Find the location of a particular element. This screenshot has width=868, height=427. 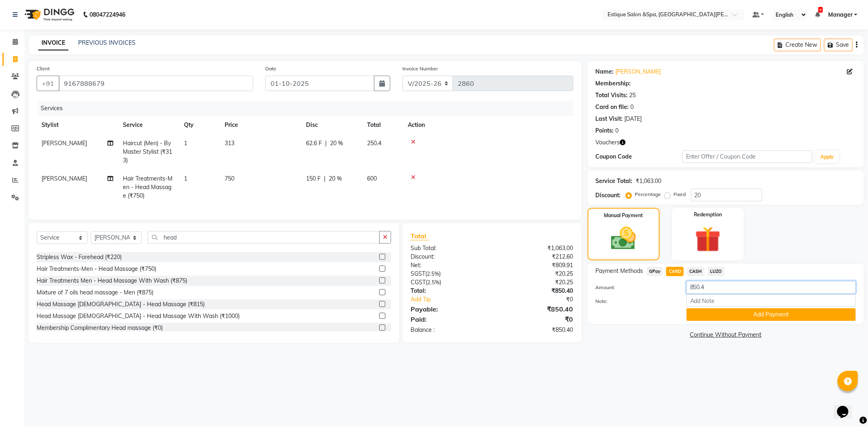

label: Invoice Number is located at coordinates (420, 68).